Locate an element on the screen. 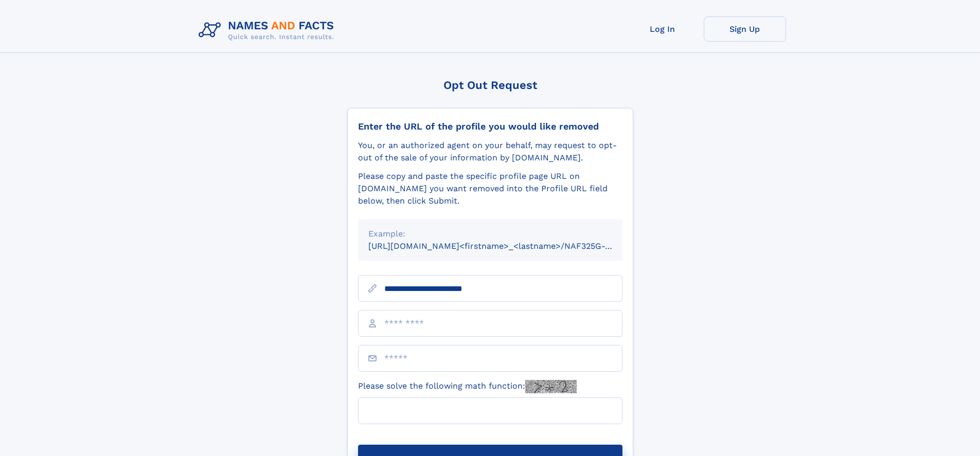  div: Enter the URL of the profile you would like removed is located at coordinates (490, 126).